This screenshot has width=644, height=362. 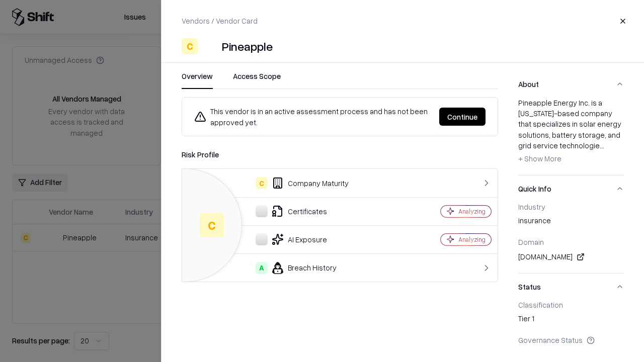 What do you see at coordinates (571, 189) in the screenshot?
I see `button: Quick Info` at bounding box center [571, 189].